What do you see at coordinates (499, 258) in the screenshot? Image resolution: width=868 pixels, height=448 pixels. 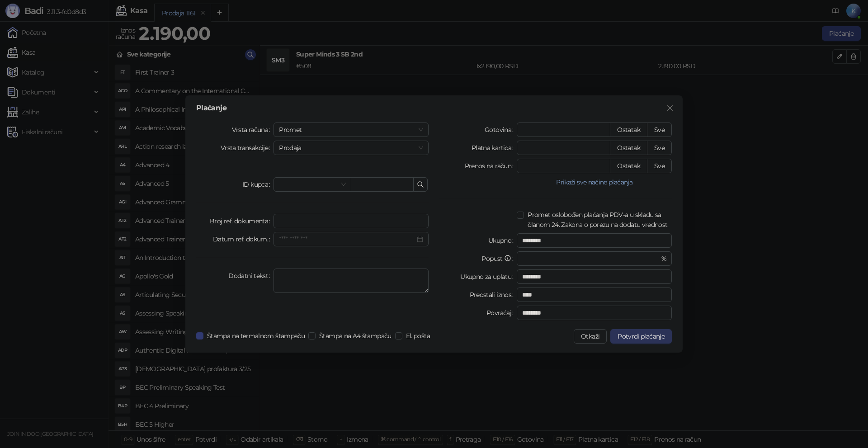 I see `label: Popust` at bounding box center [499, 258].